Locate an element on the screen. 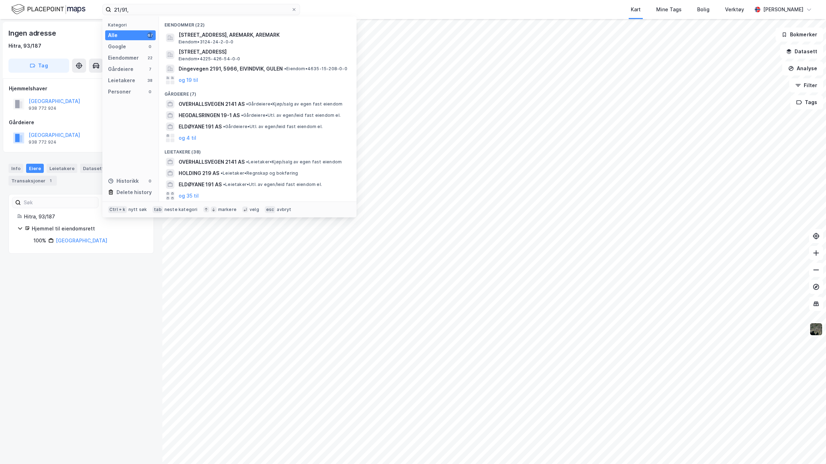 The height and width of the screenshot is (464, 826). div: 22 is located at coordinates (150, 58).